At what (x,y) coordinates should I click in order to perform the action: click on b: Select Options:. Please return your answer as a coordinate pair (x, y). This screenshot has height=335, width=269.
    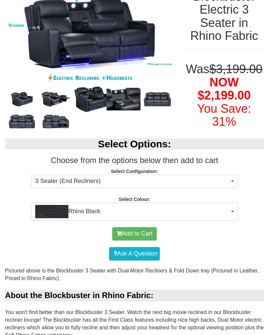
    Looking at the image, I should click on (135, 144).